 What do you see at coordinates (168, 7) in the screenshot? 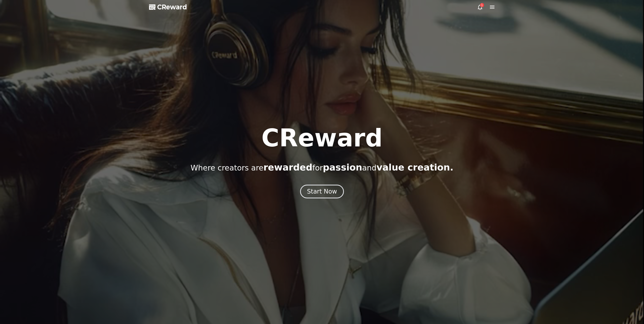
I see `a: CReward` at bounding box center [168, 7].